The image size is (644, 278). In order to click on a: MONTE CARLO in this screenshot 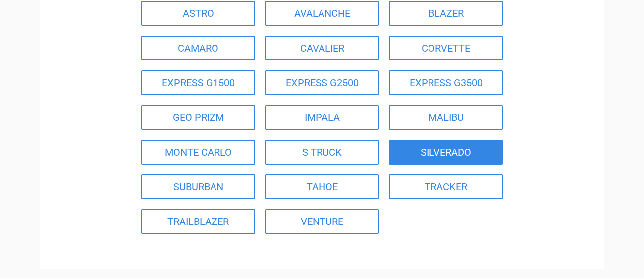, I will do `click(198, 152)`.